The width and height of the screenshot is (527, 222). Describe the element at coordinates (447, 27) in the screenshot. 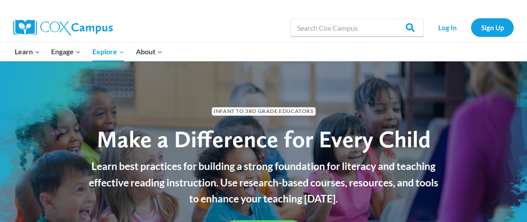

I see `a: Log In` at that location.